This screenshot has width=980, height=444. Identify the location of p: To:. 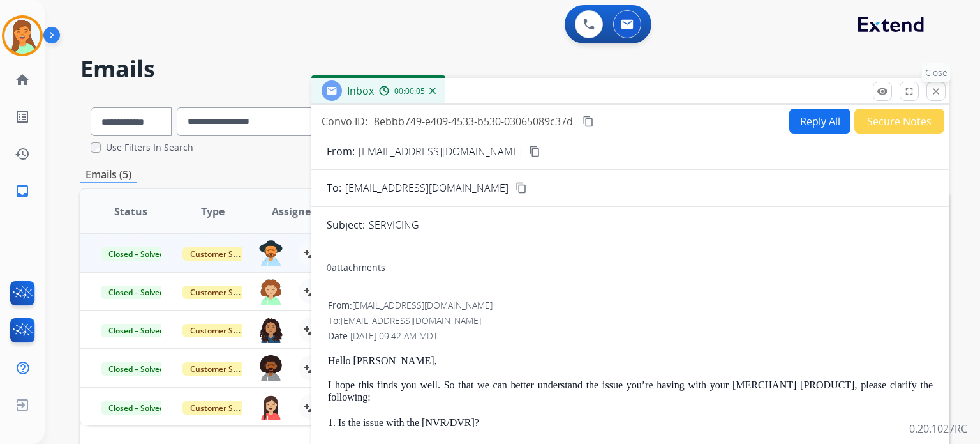
(334, 188).